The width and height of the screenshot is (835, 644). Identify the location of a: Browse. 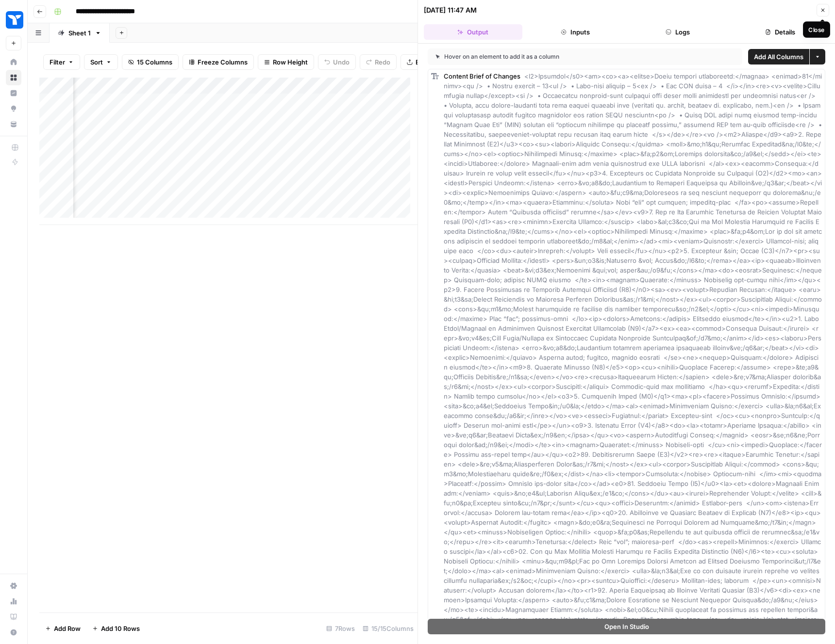
(14, 78).